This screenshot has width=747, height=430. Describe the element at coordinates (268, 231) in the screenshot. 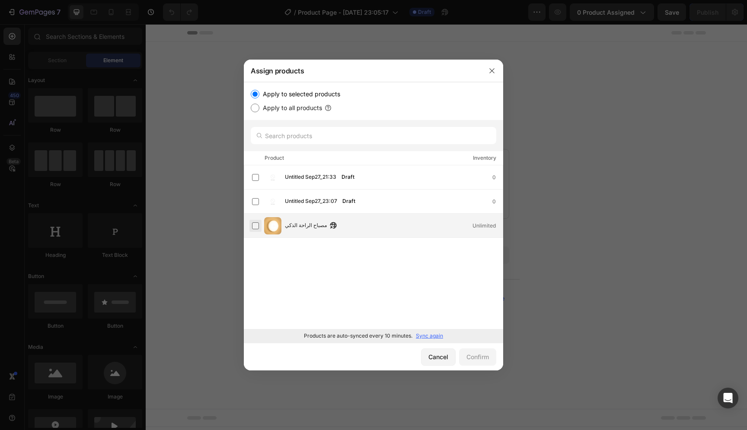

I see `button: Add sections` at that location.